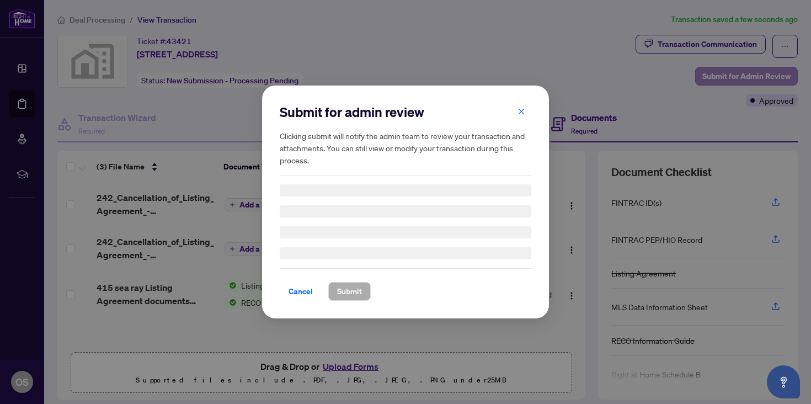 The width and height of the screenshot is (811, 404). I want to click on h2: Submit for admin review, so click(405, 112).